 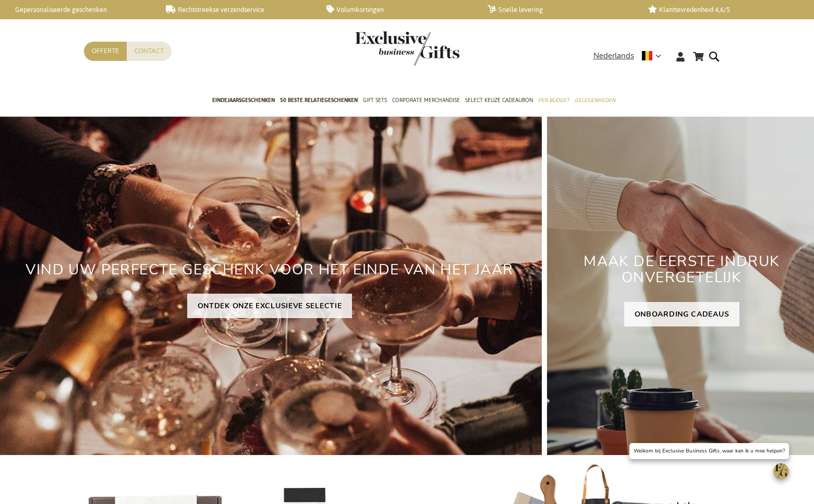 I want to click on a: ONBOARDING CADEAUS, so click(x=682, y=314).